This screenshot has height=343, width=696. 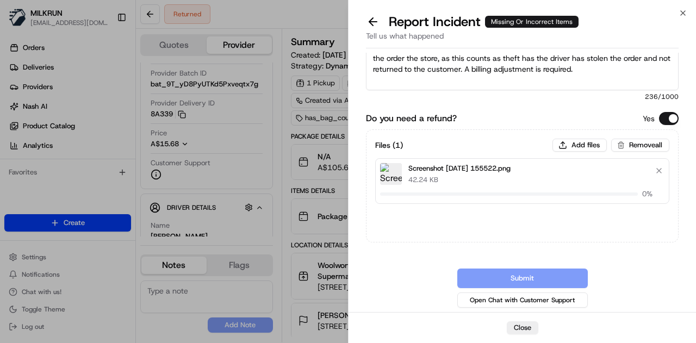 I want to click on textarea: this driver has not delivered this order to the customer, this driver has not returned the order ..., so click(x=522, y=64).